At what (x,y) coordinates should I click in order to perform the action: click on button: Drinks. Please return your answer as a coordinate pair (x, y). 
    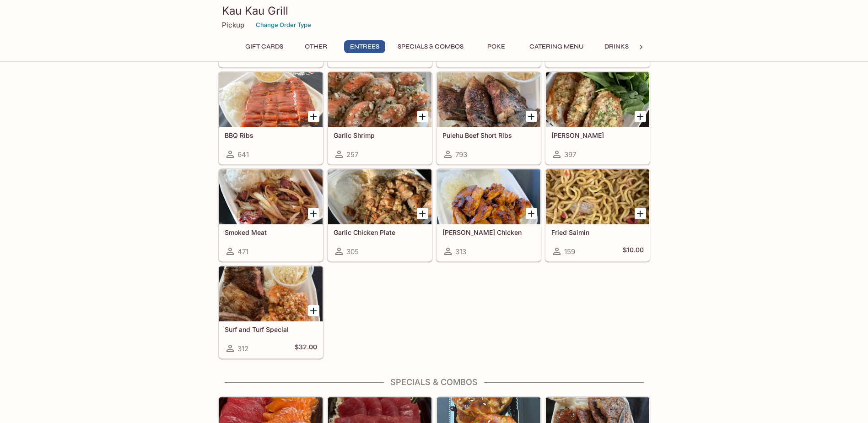
    Looking at the image, I should click on (617, 47).